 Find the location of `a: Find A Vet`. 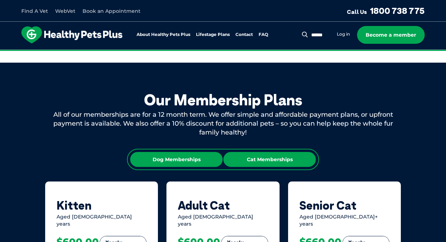

a: Find A Vet is located at coordinates (35, 11).